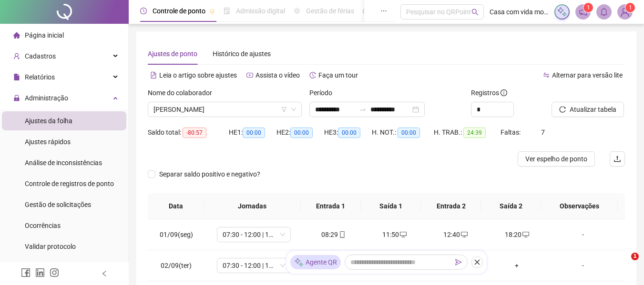 The image size is (644, 285). What do you see at coordinates (511, 132) in the screenshot?
I see `span: Faltas:` at bounding box center [511, 132].